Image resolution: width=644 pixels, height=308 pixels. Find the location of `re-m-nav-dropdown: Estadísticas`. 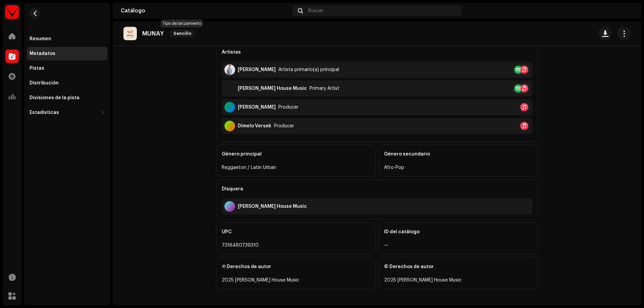

re-m-nav-dropdown: Estadísticas is located at coordinates (67, 113).